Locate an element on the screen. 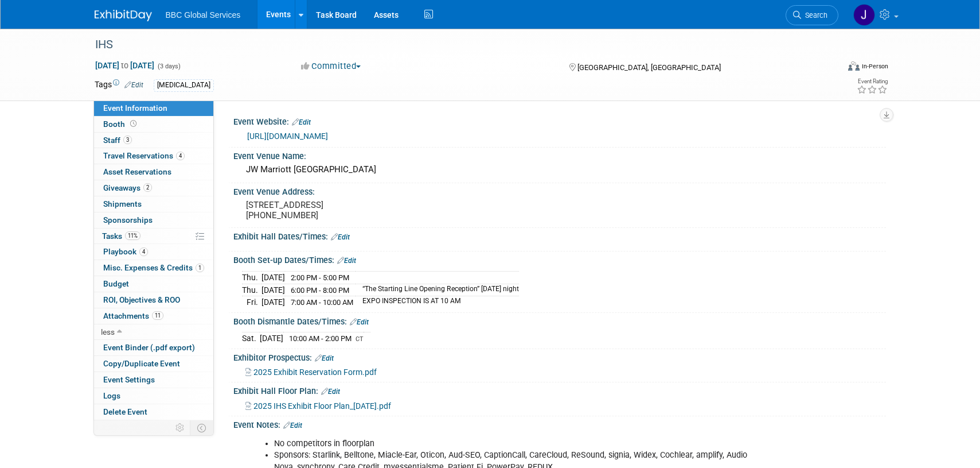 The width and height of the screenshot is (980, 468). a: Event Binder (.pdf export) is located at coordinates (154, 347).